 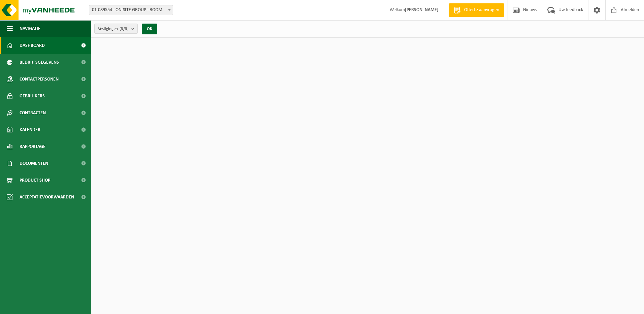 What do you see at coordinates (30, 130) in the screenshot?
I see `span: Kalender` at bounding box center [30, 130].